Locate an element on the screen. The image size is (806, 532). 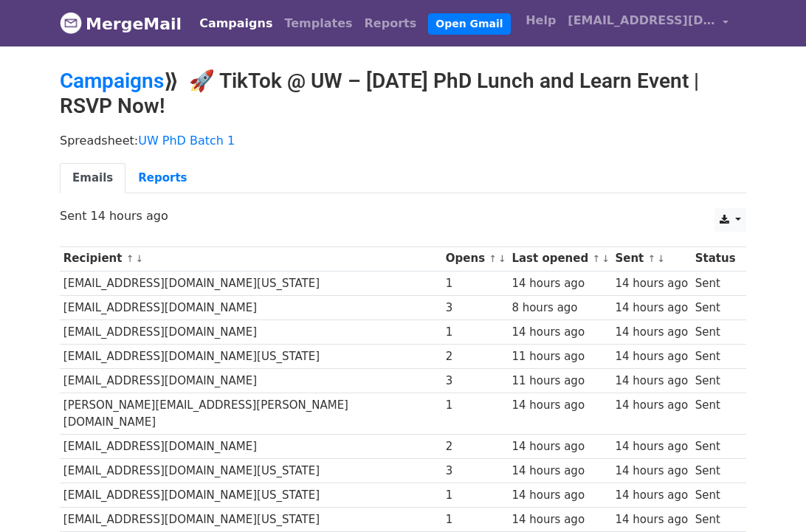
p: Sent 14 hours ago is located at coordinates (403, 215).